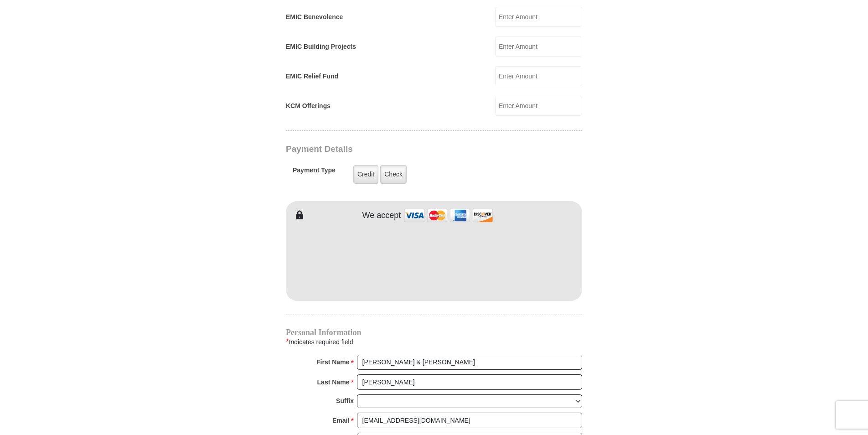 The height and width of the screenshot is (435, 868). Describe the element at coordinates (434, 333) in the screenshot. I see `h4: Personal Information` at that location.